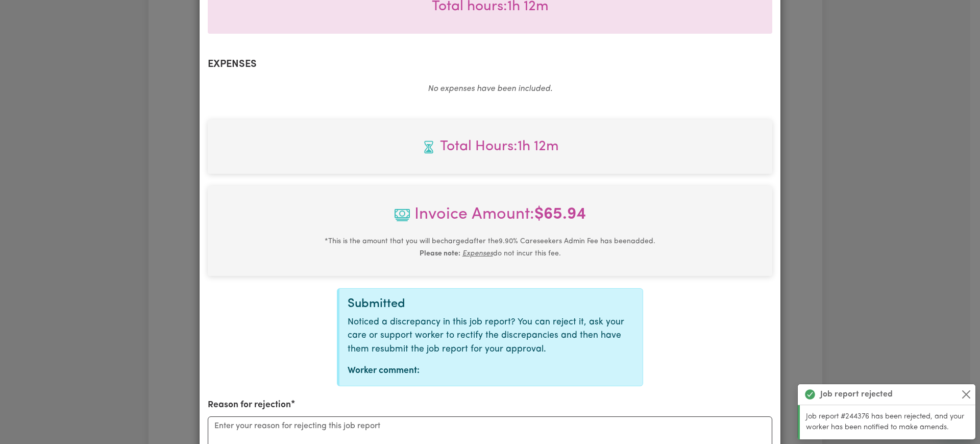 This screenshot has height=444, width=980. I want to click on strong: Job report rejected, so click(856, 394).